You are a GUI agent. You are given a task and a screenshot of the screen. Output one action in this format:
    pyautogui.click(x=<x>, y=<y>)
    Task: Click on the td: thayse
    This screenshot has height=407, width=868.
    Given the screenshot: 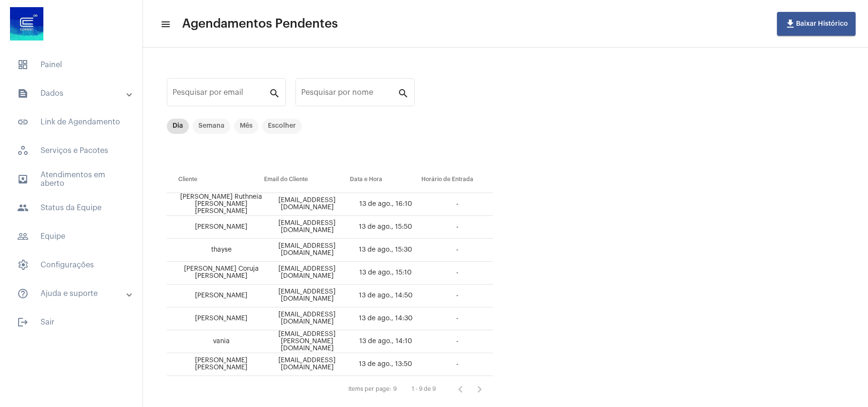 What is the action you would take?
    pyautogui.click(x=215, y=250)
    